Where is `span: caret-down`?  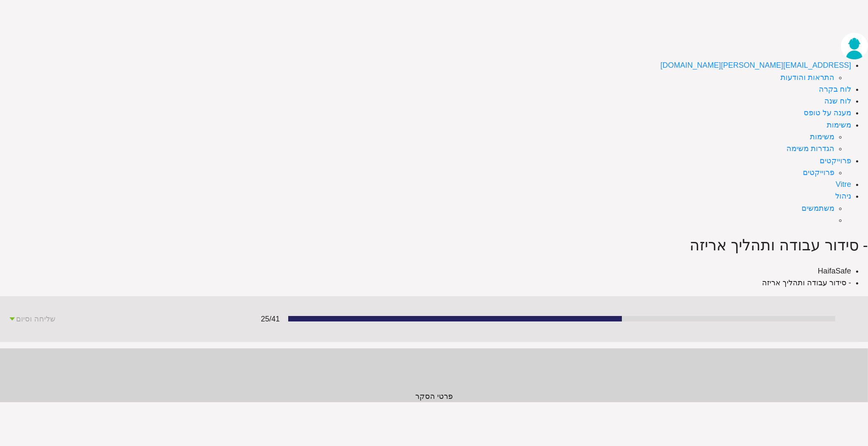 span: caret-down is located at coordinates (12, 319).